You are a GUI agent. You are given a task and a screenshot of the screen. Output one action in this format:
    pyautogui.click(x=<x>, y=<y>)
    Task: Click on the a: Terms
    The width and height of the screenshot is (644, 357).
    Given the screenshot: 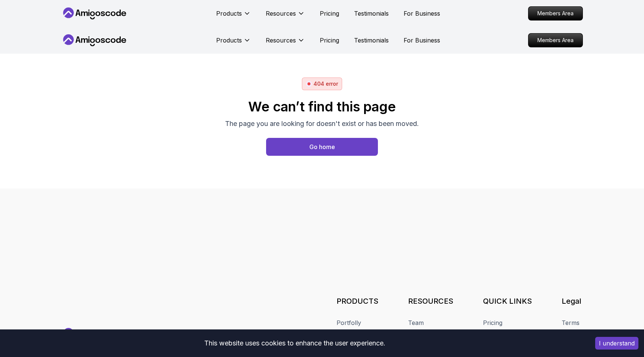 What is the action you would take?
    pyautogui.click(x=570, y=322)
    